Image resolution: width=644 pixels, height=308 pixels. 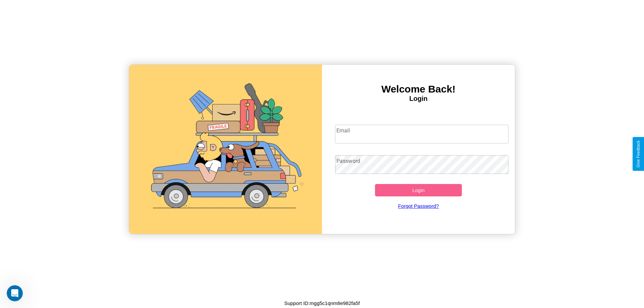 What do you see at coordinates (225, 149) in the screenshot?
I see `img: gif` at bounding box center [225, 149].